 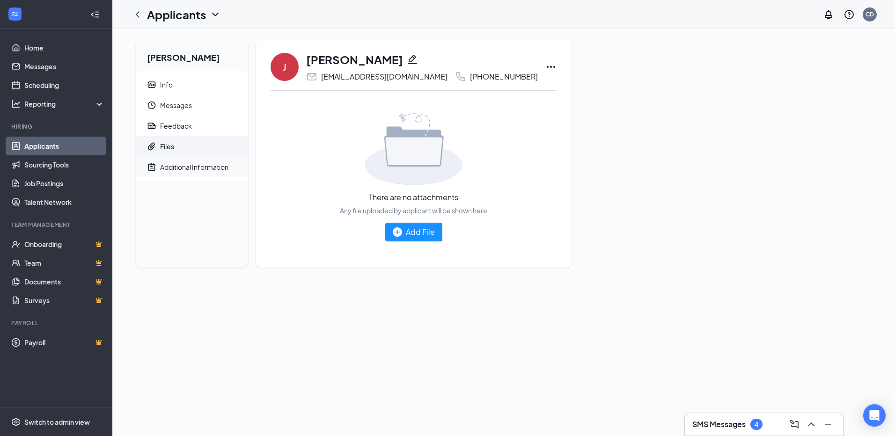 I want to click on a: ContactCardInfo, so click(x=192, y=85).